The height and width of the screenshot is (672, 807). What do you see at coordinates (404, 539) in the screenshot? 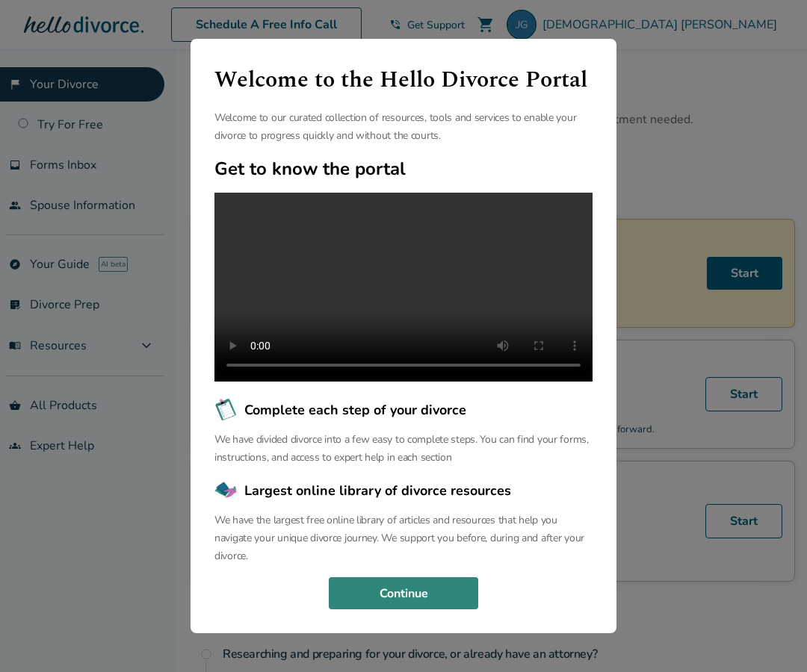
I see `p: We have the largest free online library of articles and resources that help you navigate your uni...` at bounding box center [404, 539].